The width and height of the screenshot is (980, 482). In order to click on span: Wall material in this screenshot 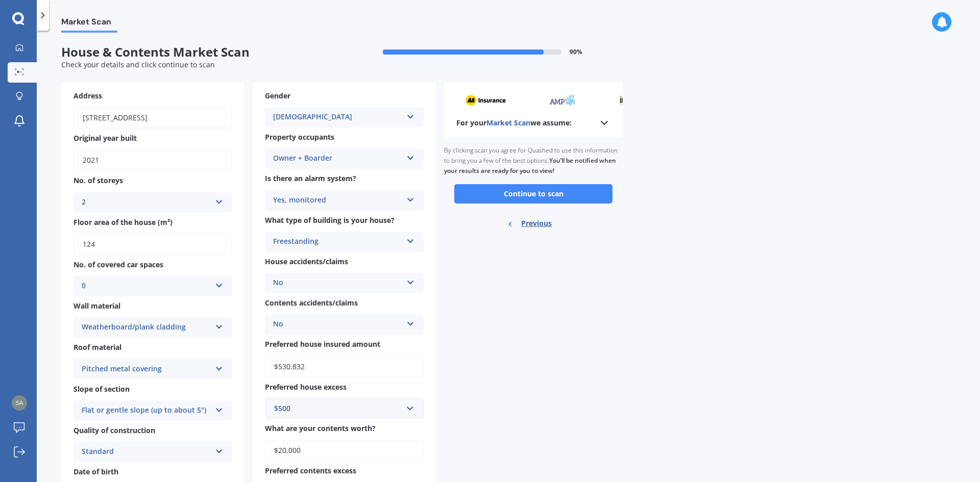, I will do `click(97, 306)`.